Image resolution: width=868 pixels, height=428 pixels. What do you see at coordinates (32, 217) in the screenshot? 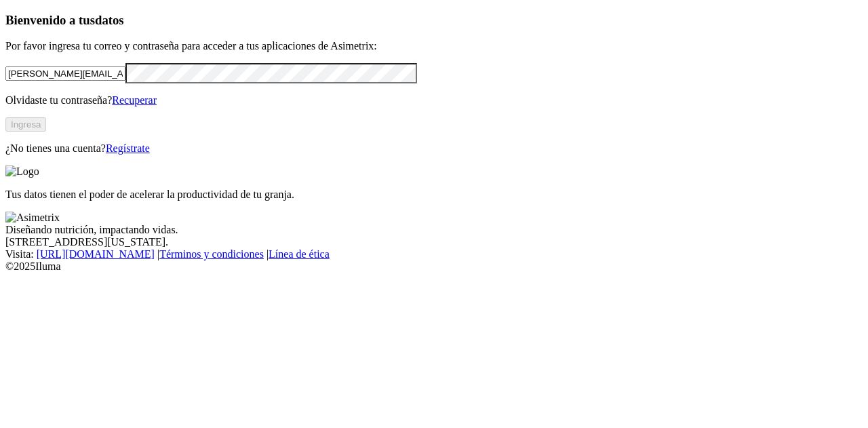
I see `img: Asimetrix` at bounding box center [32, 217].